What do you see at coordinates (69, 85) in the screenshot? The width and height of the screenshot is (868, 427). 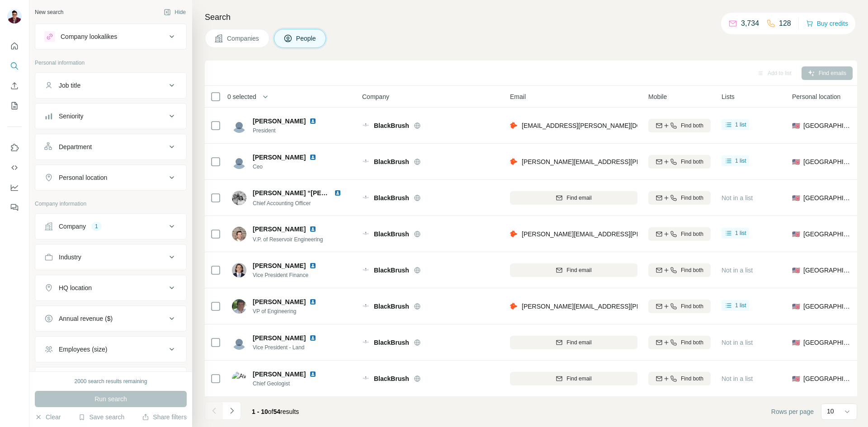 I see `div: Job title` at bounding box center [69, 85].